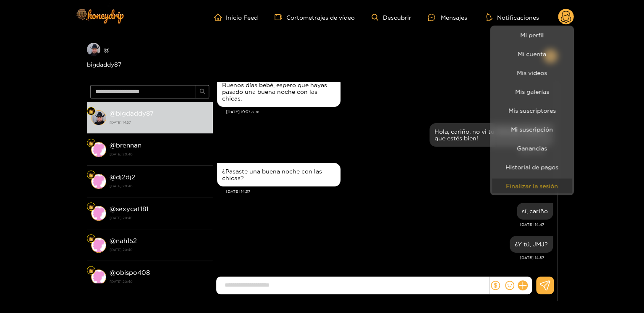  What do you see at coordinates (532, 92) in the screenshot?
I see `a: Mis galerías` at bounding box center [532, 92].